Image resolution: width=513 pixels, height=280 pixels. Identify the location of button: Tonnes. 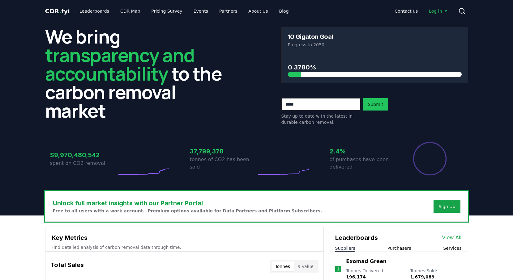
(282, 267).